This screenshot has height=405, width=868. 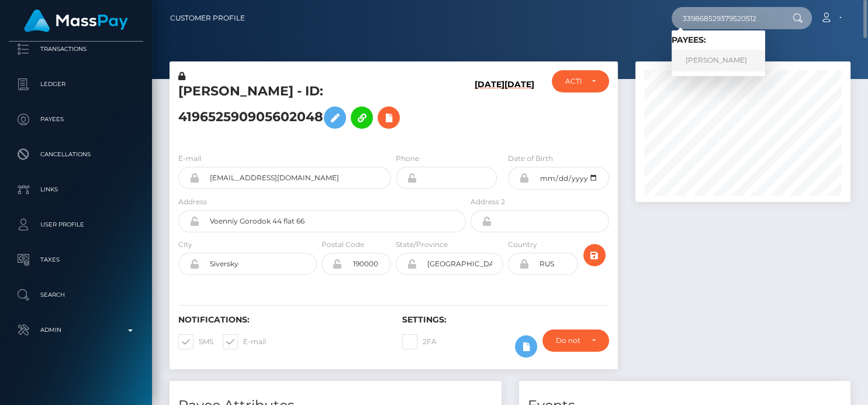 I want to click on button: ACTIVE, so click(x=581, y=81).